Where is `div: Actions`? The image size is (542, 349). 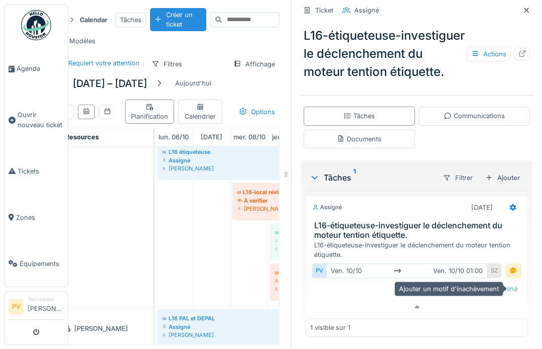 div: Actions is located at coordinates (489, 54).